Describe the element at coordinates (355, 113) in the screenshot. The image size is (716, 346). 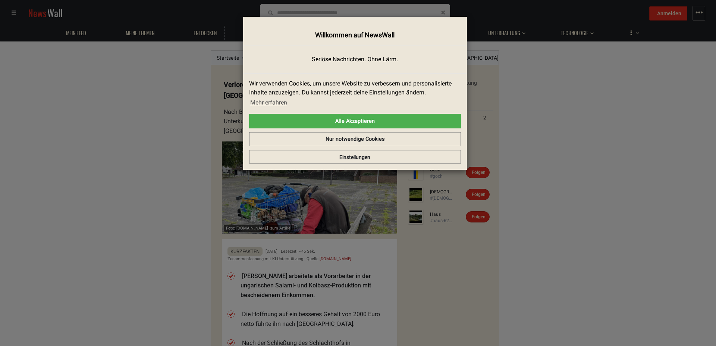
I see `div: cookieconsent` at that location.